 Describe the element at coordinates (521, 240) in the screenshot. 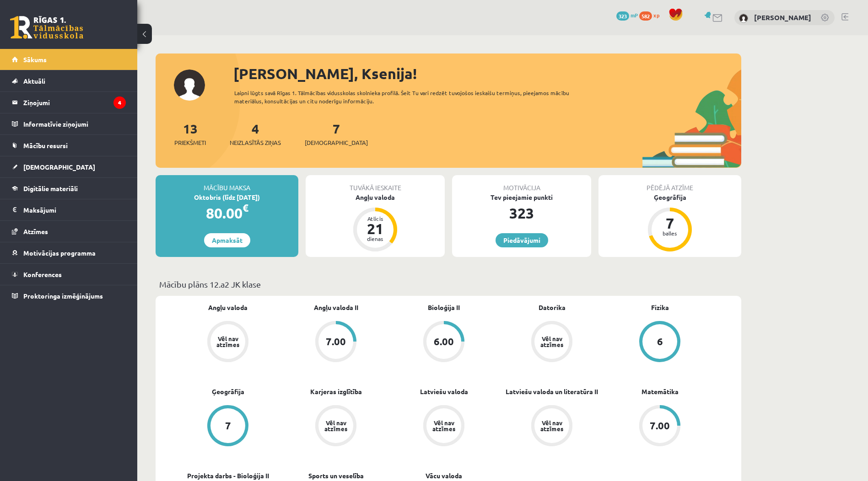

I see `a: Piedāvājumi` at that location.